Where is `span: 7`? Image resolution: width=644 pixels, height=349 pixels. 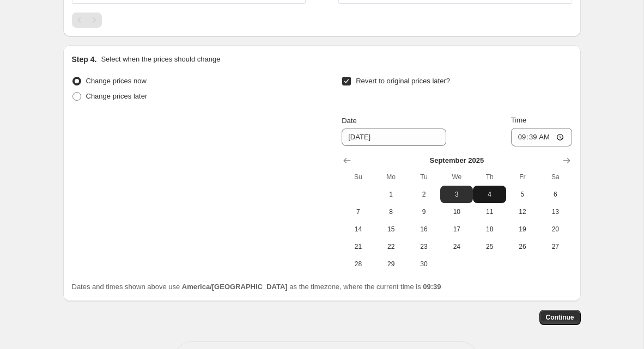 span: 7 is located at coordinates (358, 212).